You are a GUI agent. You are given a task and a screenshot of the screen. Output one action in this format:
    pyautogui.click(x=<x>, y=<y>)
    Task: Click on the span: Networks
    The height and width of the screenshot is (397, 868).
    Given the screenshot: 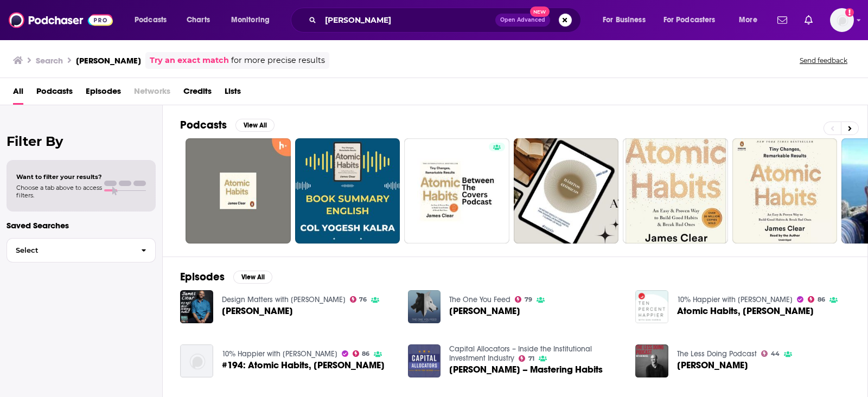 What is the action you would take?
    pyautogui.click(x=152, y=94)
    